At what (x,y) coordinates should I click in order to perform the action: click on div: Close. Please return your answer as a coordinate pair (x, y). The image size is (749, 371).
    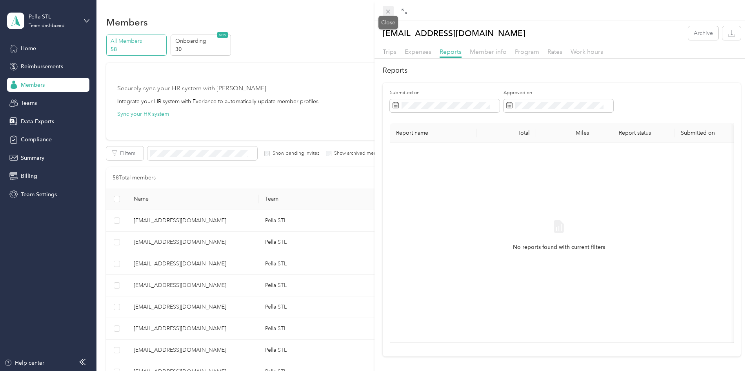
    Looking at the image, I should click on (388, 22).